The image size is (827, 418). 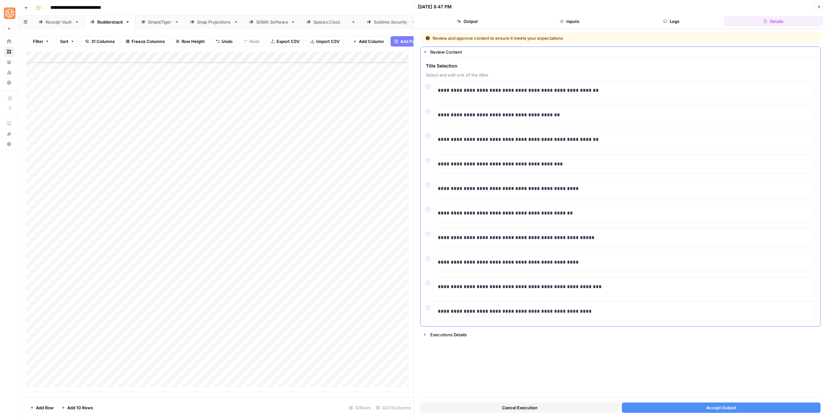 I want to click on span: Add 10 Rows, so click(x=80, y=408).